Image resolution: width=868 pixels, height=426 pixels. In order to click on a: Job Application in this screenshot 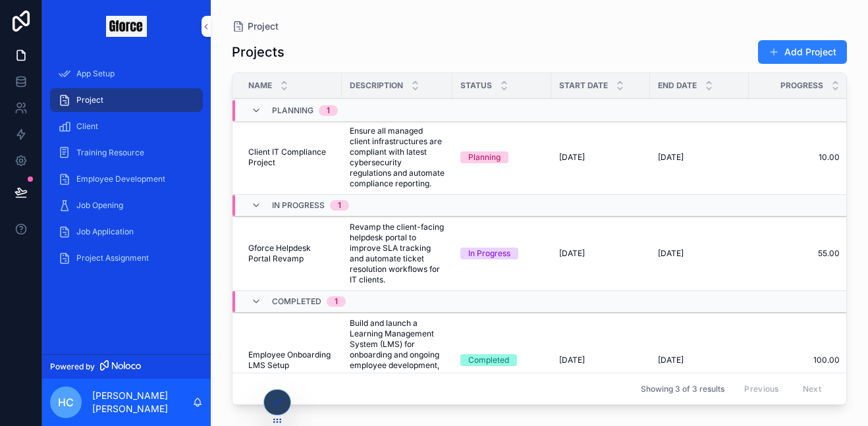, I will do `click(126, 231)`.